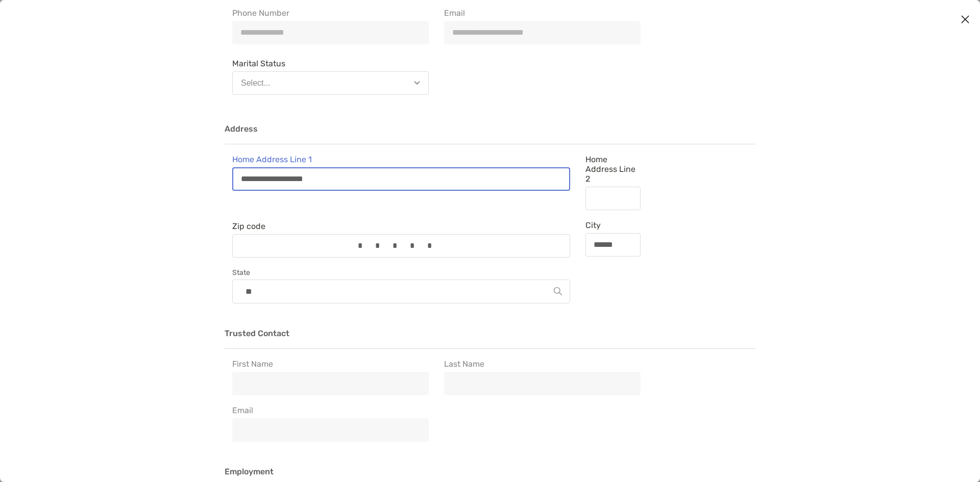 The height and width of the screenshot is (482, 980). Describe the element at coordinates (490, 339) in the screenshot. I see `h3: Trusted Contact` at that location.